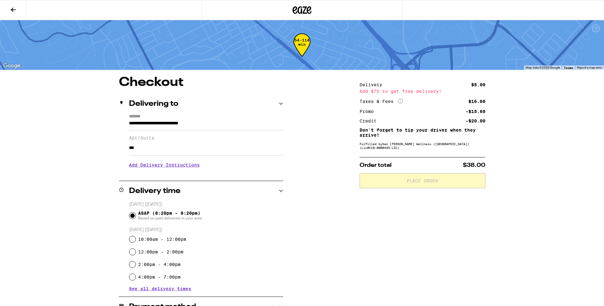 This screenshot has width=604, height=306. Describe the element at coordinates (368, 111) in the screenshot. I see `div: Promo` at that location.